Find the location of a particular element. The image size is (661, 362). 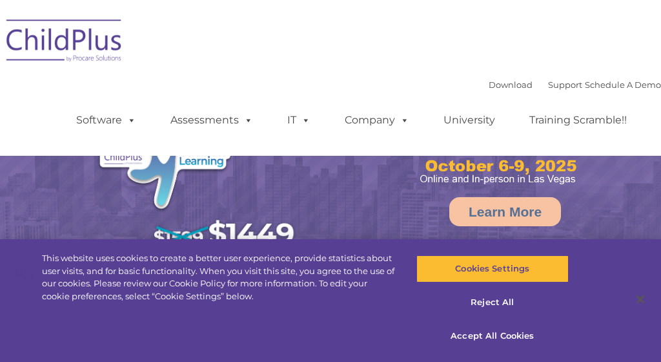

a: Learn More is located at coordinates (505, 211).